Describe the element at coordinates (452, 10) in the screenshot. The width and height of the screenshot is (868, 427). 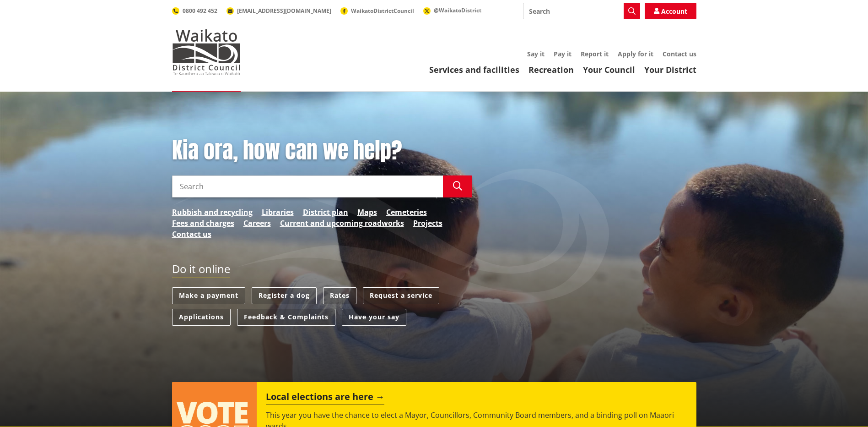
I see `a: @WaikatoDistrict` at that location.